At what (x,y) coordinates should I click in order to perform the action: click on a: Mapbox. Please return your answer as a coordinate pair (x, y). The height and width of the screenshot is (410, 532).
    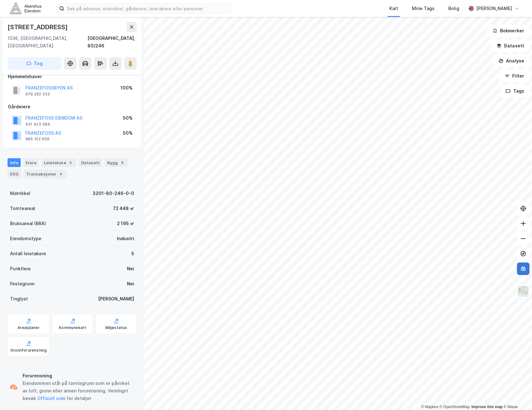
    Looking at the image, I should click on (430, 407).